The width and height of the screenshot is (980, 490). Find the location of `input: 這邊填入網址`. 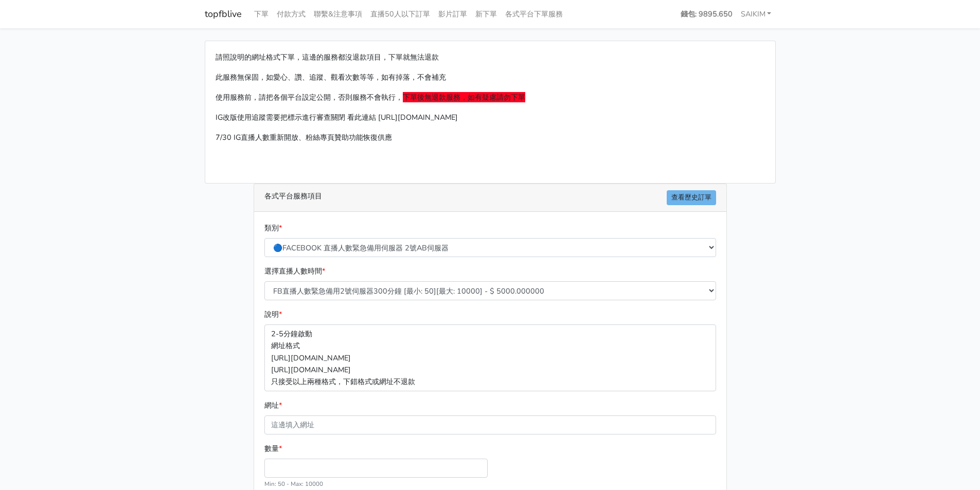

input: 這邊填入網址 is located at coordinates (490, 425).